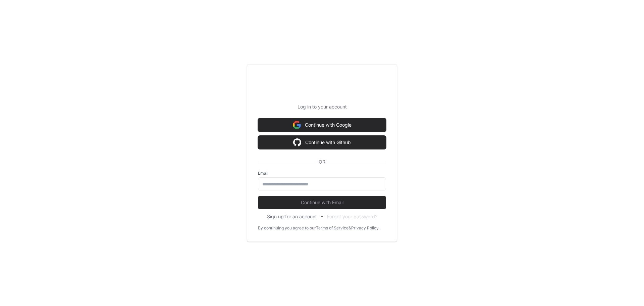  I want to click on a: Terms of Service, so click(332, 228).